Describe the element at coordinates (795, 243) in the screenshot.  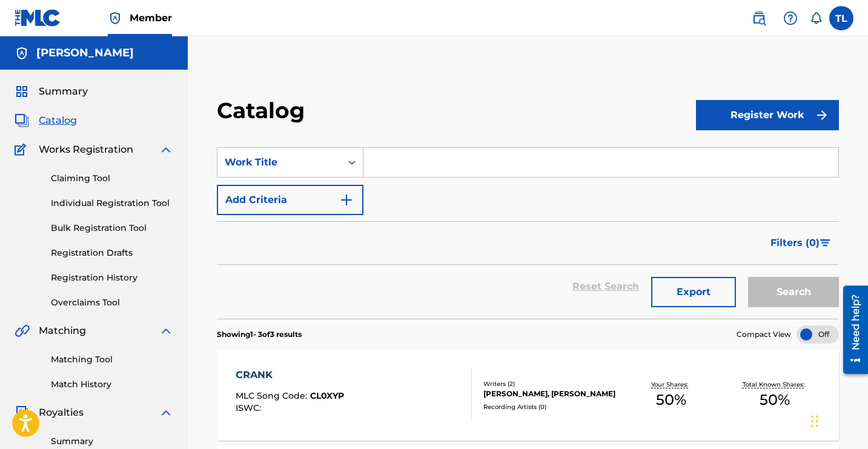
I see `span: Filters ( 0 )` at that location.